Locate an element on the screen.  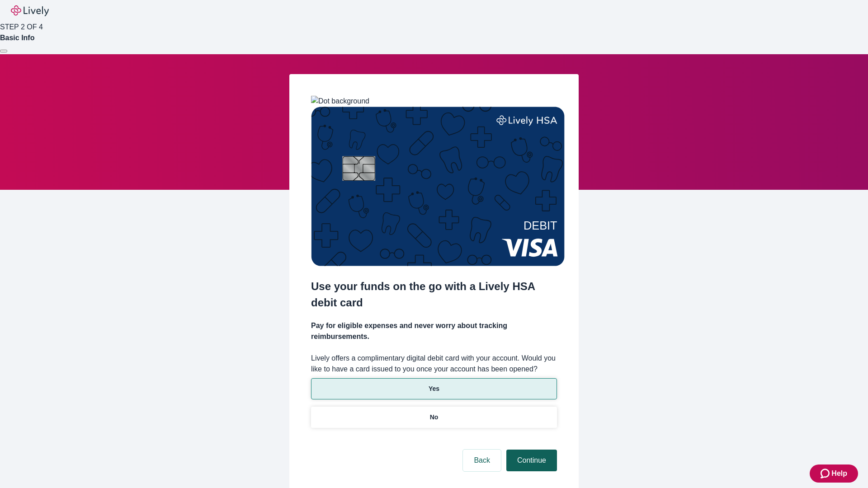
p: No is located at coordinates (434, 417).